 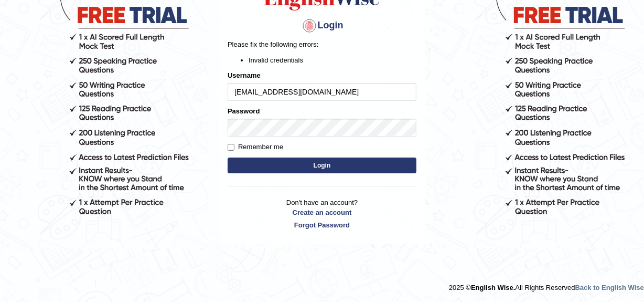 I want to click on li: Invalid credentials, so click(x=332, y=60).